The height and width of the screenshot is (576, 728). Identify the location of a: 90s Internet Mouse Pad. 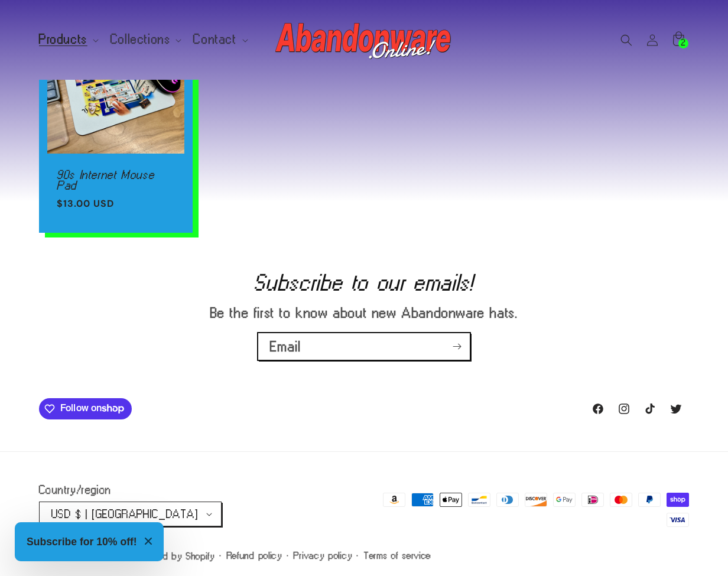
(116, 179).